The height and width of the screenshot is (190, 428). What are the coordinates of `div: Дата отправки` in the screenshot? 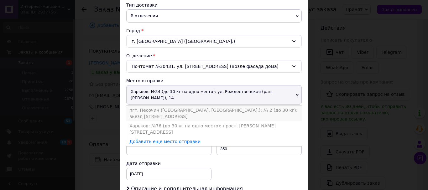 It's located at (169, 163).